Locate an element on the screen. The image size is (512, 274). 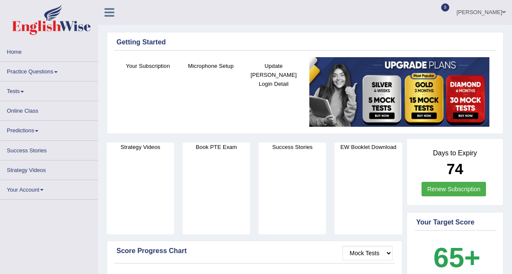
div: Score Progress Chart is located at coordinates (254, 251).